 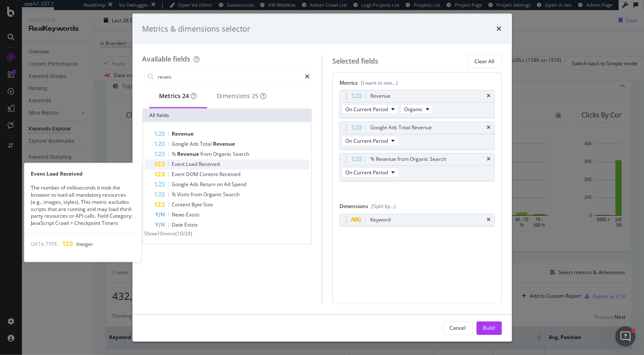 I want to click on span: News, so click(x=179, y=215).